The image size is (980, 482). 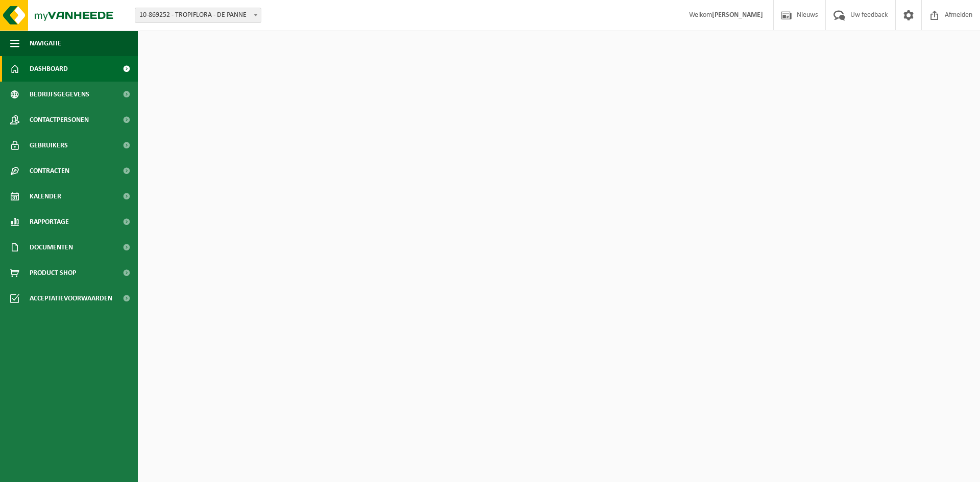 What do you see at coordinates (52, 273) in the screenshot?
I see `span: Product Shop` at bounding box center [52, 273].